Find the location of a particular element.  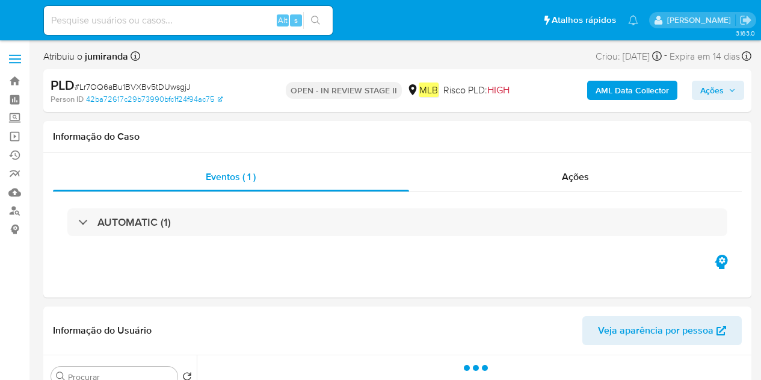

a: Sair is located at coordinates (746, 20).